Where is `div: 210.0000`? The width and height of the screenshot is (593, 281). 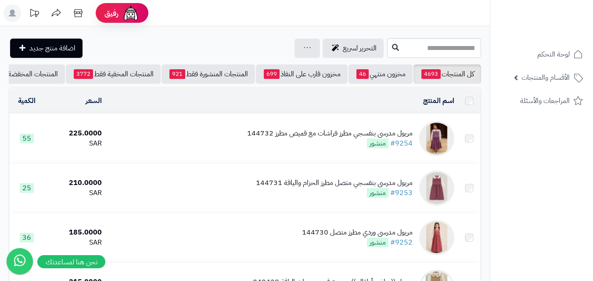
div: 210.0000 is located at coordinates (75, 183).